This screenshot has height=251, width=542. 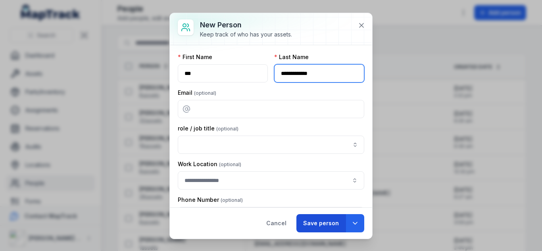 I want to click on label: Email, so click(x=197, y=93).